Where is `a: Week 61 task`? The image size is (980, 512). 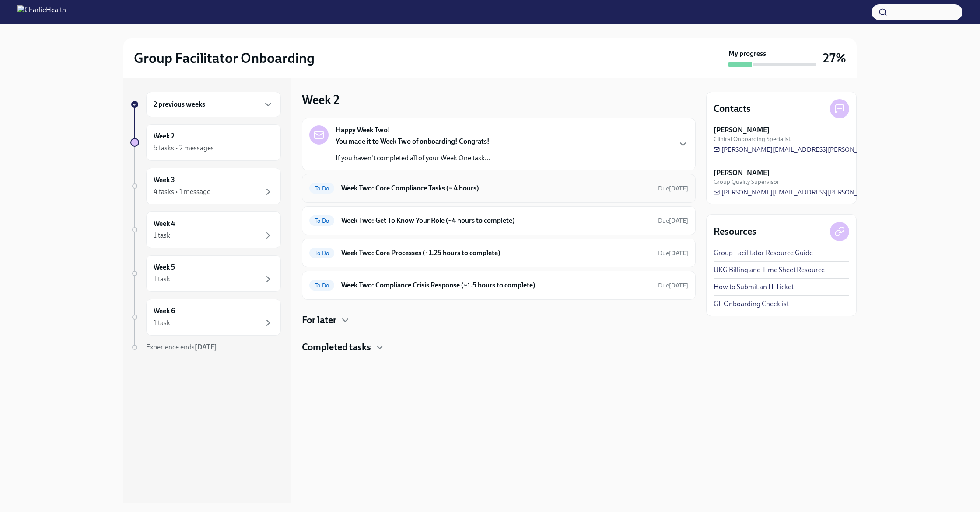 a: Week 61 task is located at coordinates (206, 317).